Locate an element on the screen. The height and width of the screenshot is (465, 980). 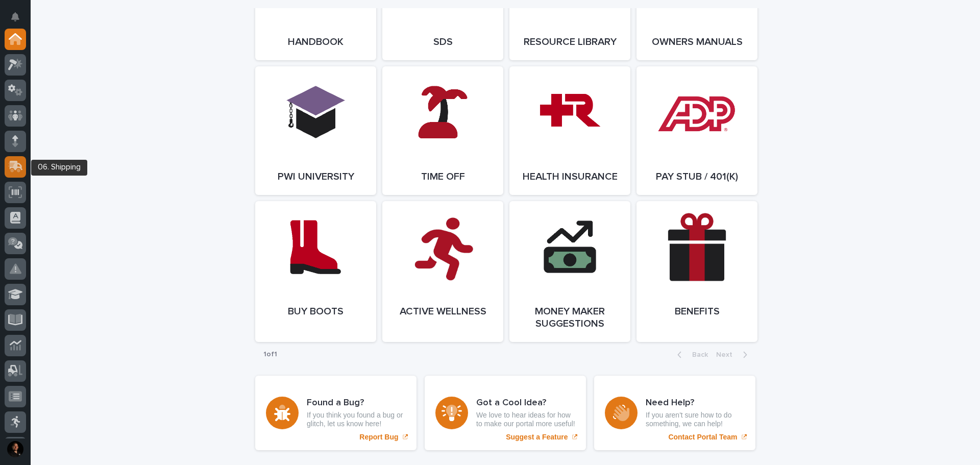
p: Suggest a Feature is located at coordinates (536, 437).